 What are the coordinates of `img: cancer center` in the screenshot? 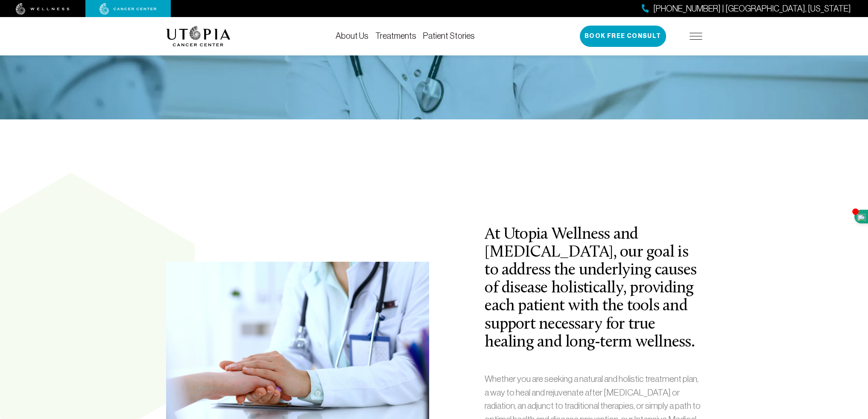 It's located at (128, 9).